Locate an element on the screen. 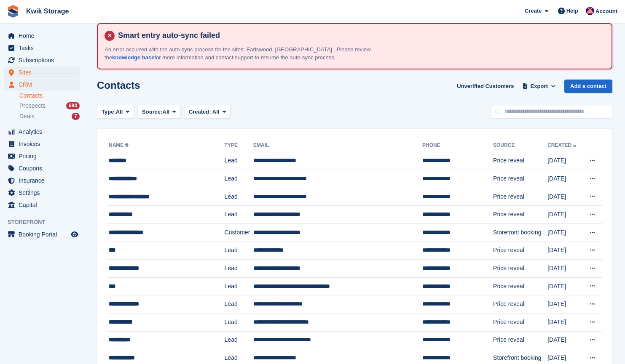 The height and width of the screenshot is (364, 625). a: Deals 7 is located at coordinates (49, 116).